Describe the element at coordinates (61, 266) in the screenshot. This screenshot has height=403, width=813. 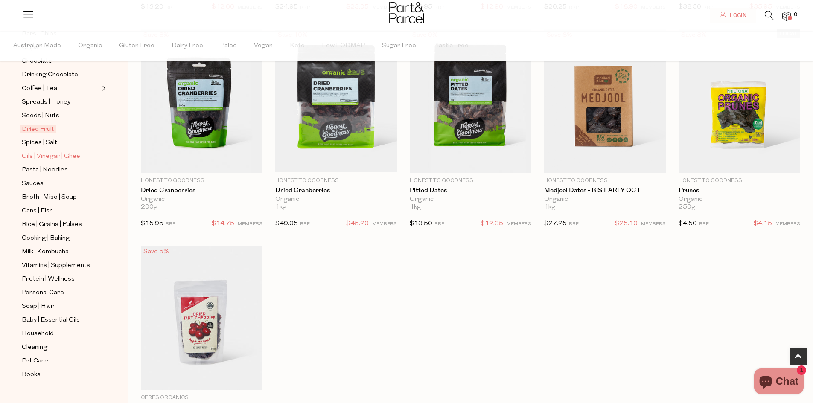
I see `a: Vitamins | Supplements` at that location.